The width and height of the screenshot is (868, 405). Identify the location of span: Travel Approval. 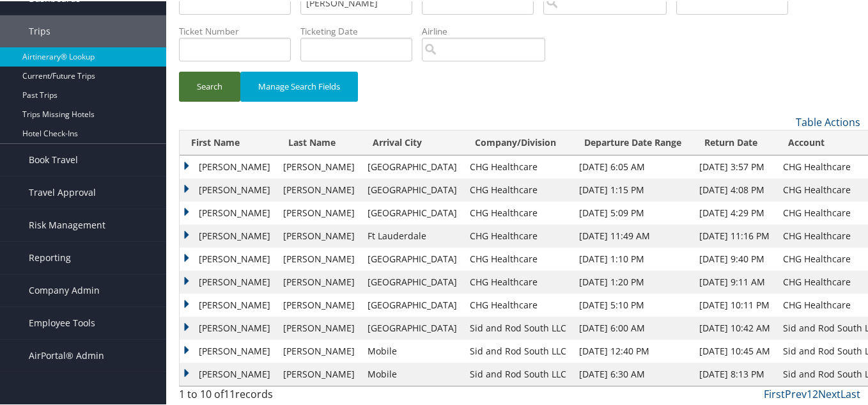
(62, 191).